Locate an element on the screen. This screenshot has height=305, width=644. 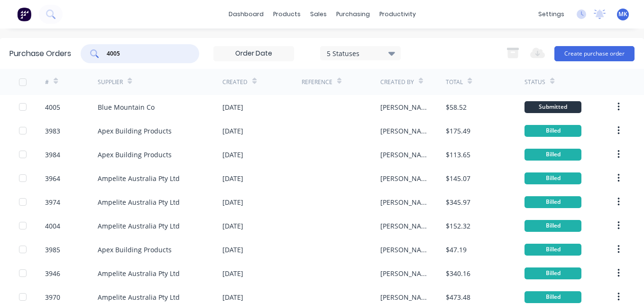
button: Create purchase order is located at coordinates (594, 54).